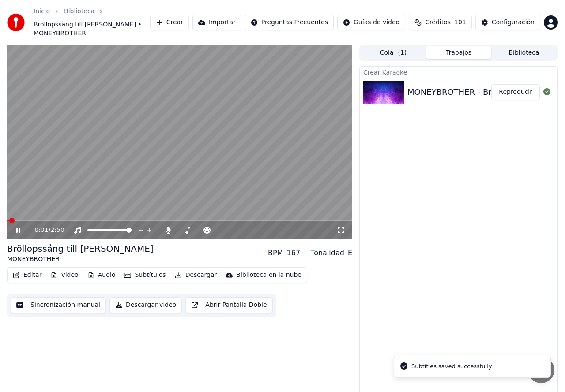  Describe the element at coordinates (41, 230) in the screenshot. I see `span: 0:01` at that location.